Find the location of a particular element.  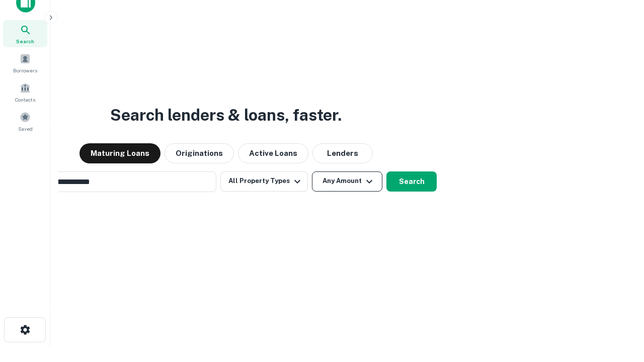

button: Any Amount is located at coordinates (347, 182).